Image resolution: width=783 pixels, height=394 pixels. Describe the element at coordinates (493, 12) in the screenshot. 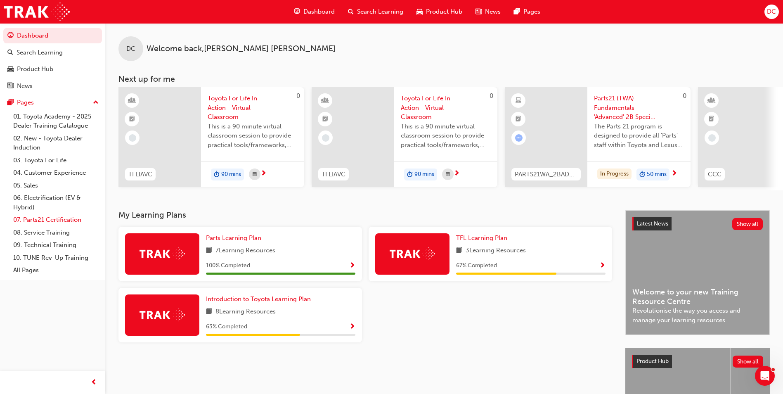

I see `span: News` at that location.